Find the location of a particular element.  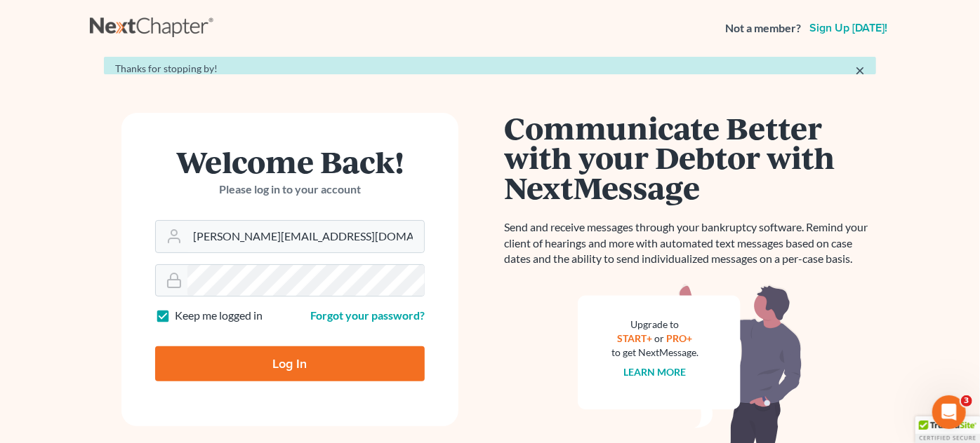

a: START+ is located at coordinates (635, 338).